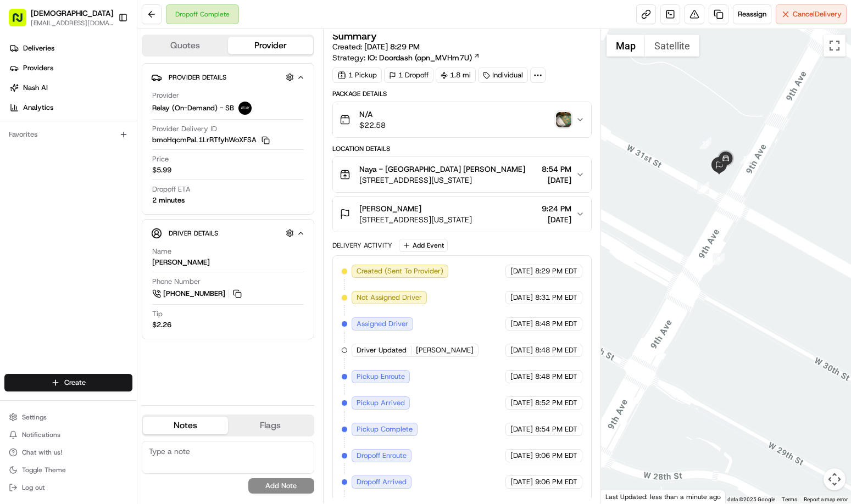 This screenshot has height=504, width=851. What do you see at coordinates (68, 435) in the screenshot?
I see `button: Notifications` at bounding box center [68, 435].